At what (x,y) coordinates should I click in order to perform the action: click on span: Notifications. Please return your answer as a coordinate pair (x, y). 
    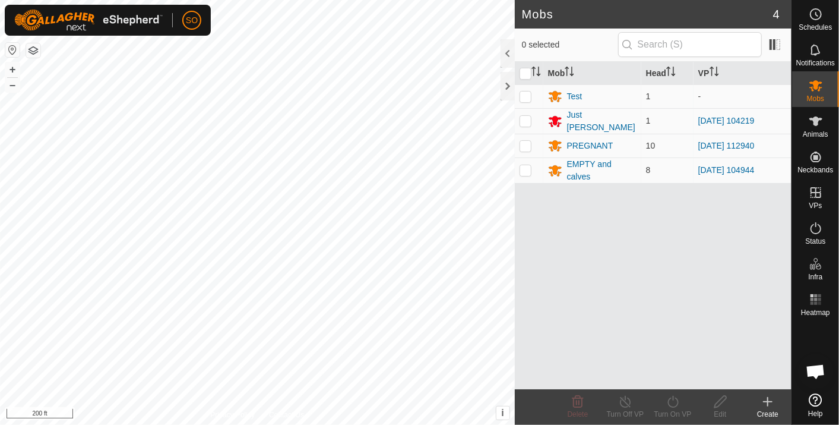
    Looking at the image, I should click on (816, 63).